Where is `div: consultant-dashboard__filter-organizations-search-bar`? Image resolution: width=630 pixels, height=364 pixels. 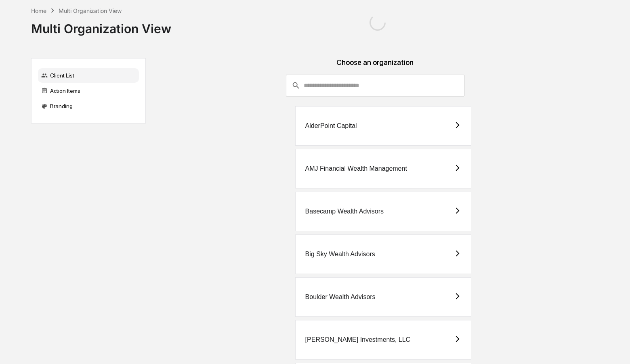 div: consultant-dashboard__filter-organizations-search-bar is located at coordinates (375, 86).